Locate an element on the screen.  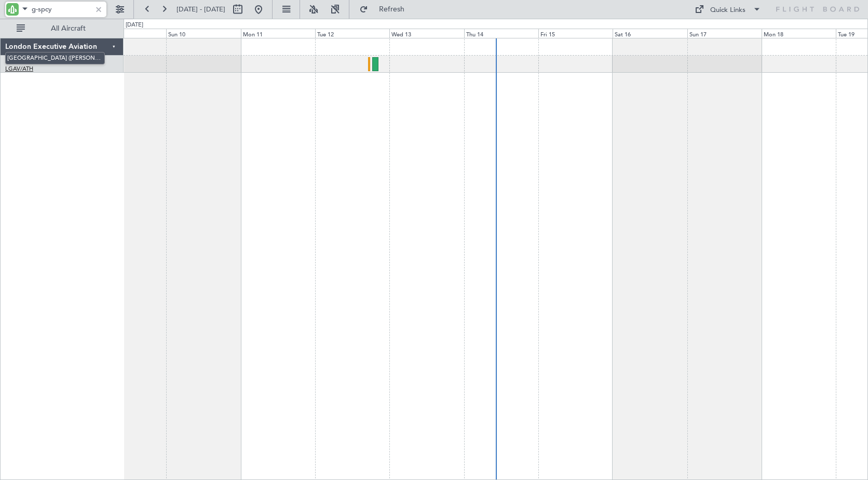
div: Sun 10 is located at coordinates (203, 33).